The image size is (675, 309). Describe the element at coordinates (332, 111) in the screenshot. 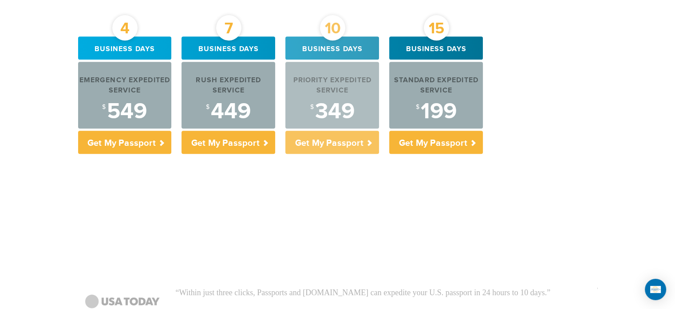

I see `div: 349` at that location.